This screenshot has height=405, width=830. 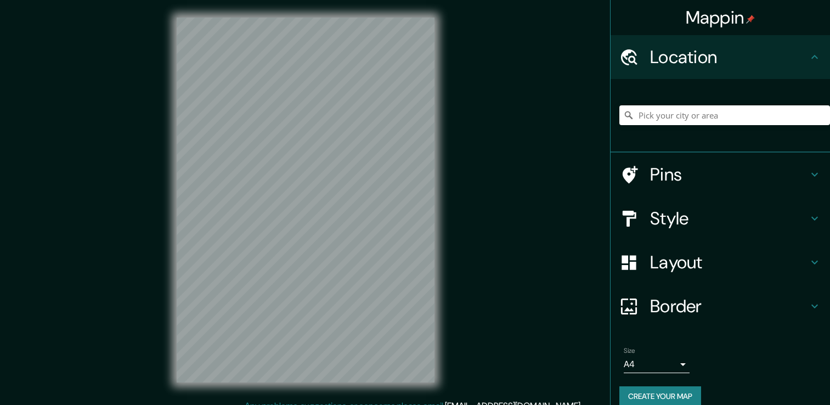 What do you see at coordinates (720, 218) in the screenshot?
I see `div: Style` at bounding box center [720, 218].